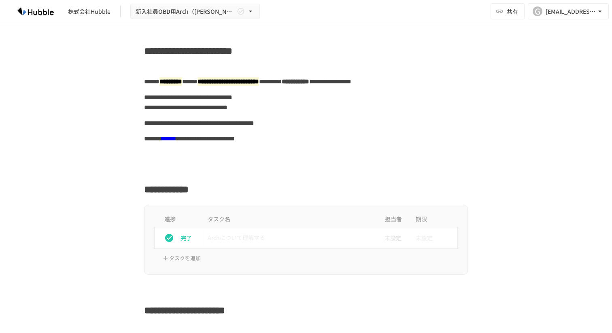 Image resolution: width=612 pixels, height=333 pixels. What do you see at coordinates (289, 238) in the screenshot?
I see `p: Archについて理解する` at bounding box center [289, 238].